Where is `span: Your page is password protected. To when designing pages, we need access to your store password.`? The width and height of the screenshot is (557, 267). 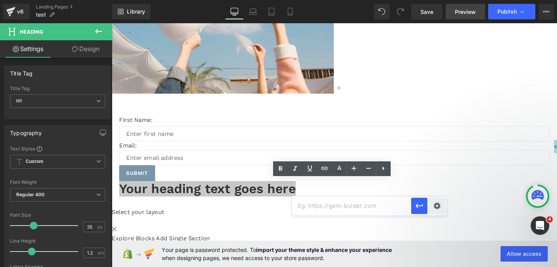 span: Your page is password protected. To when designing pages, we need access to your store password. is located at coordinates (277, 254).